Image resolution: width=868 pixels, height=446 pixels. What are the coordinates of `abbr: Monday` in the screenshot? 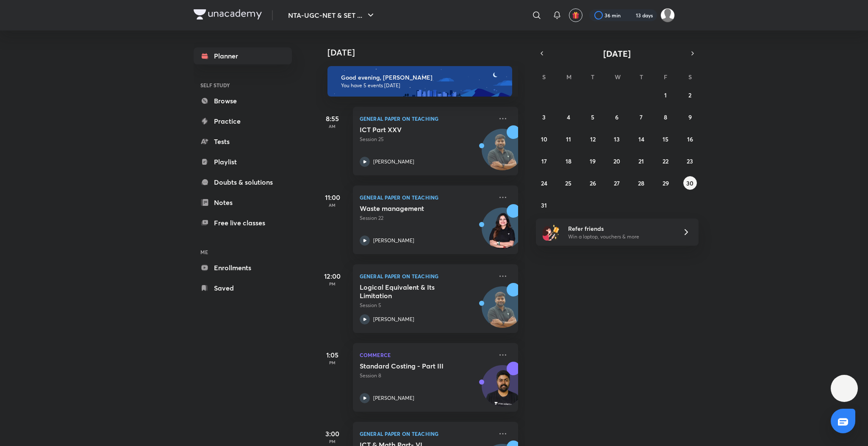 It's located at (569, 77).